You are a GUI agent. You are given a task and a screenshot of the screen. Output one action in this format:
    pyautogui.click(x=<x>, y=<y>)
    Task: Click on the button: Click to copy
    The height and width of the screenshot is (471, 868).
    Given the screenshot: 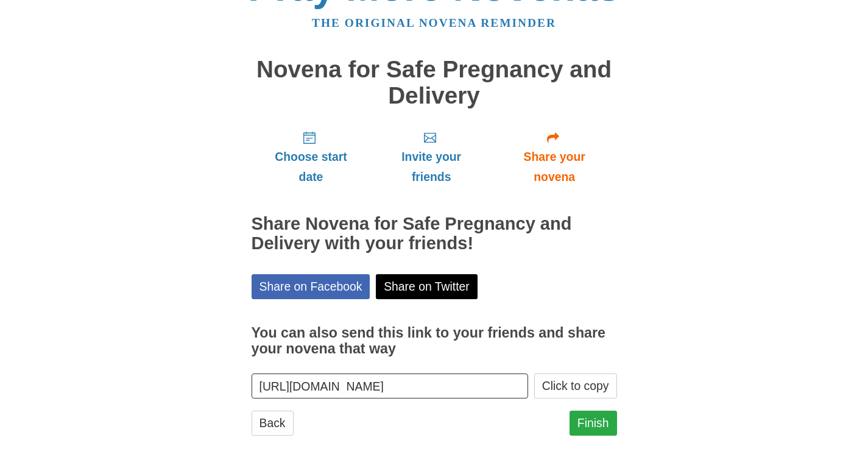 What is the action you would take?
    pyautogui.click(x=576, y=386)
    